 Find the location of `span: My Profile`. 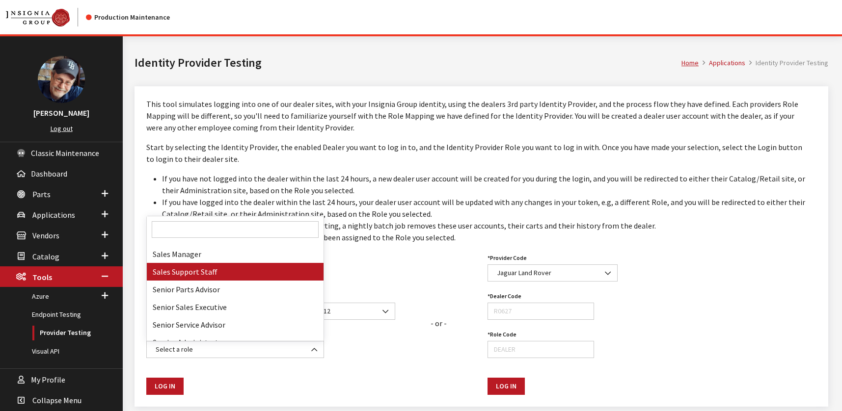

span: My Profile is located at coordinates (48, 380).